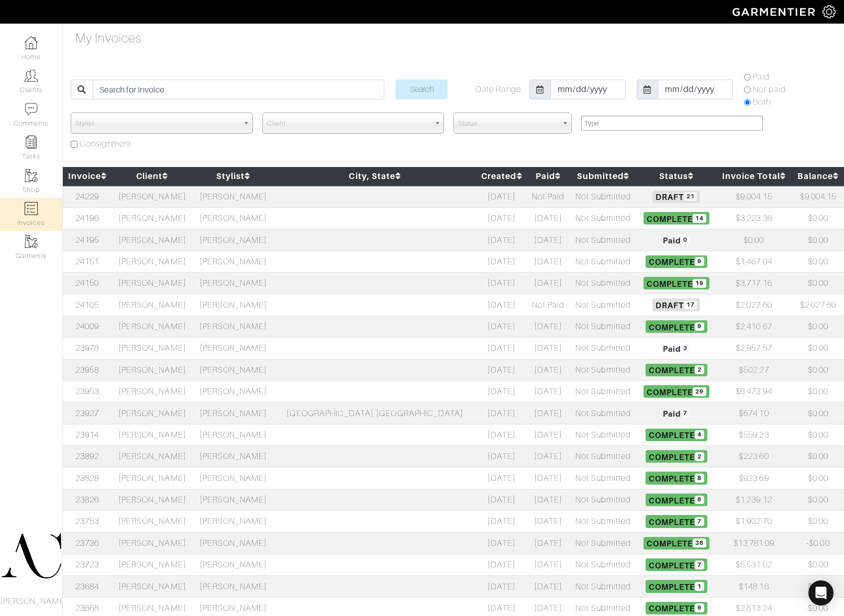  Describe the element at coordinates (754, 564) in the screenshot. I see `td: $5,531.52` at that location.